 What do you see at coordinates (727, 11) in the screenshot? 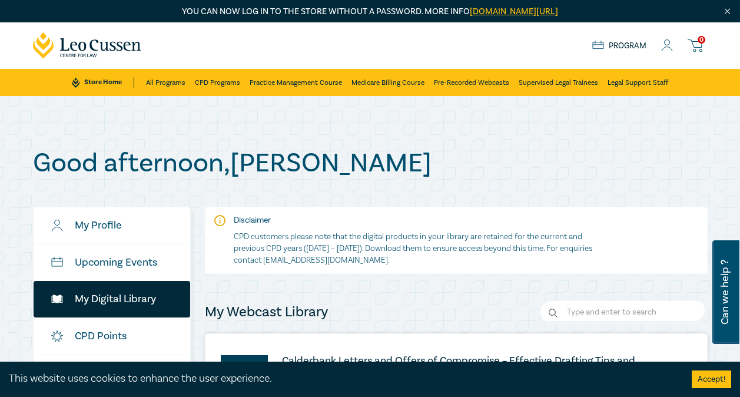
I see `img: Close` at bounding box center [727, 11].